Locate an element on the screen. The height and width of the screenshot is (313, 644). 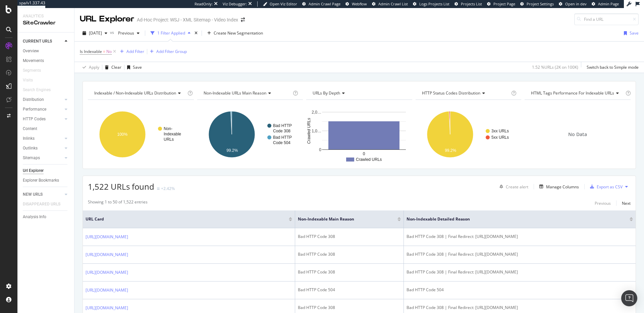
span: URLs by Depth is located at coordinates (326, 93).